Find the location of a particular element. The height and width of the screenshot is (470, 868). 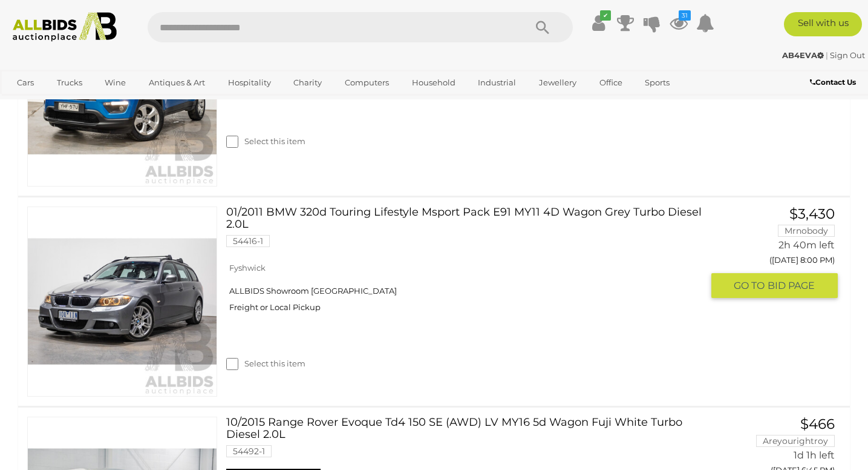

a: 31 is located at coordinates (678, 23).